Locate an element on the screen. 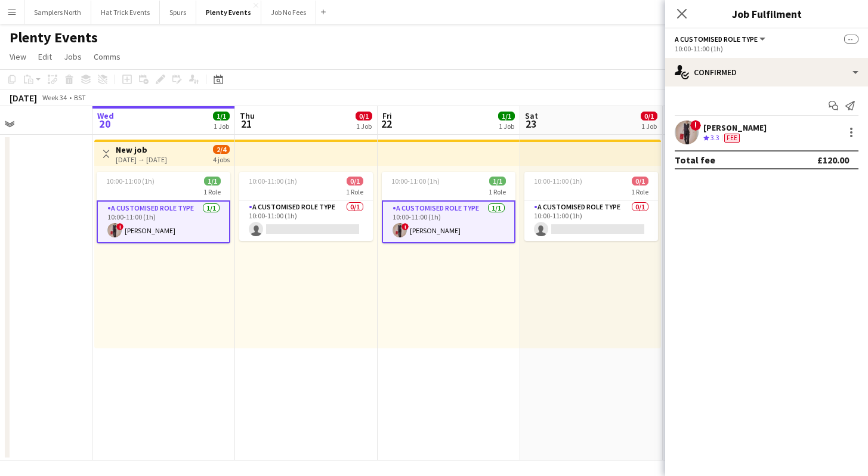  h1: Plenty Events is located at coordinates (53, 37).